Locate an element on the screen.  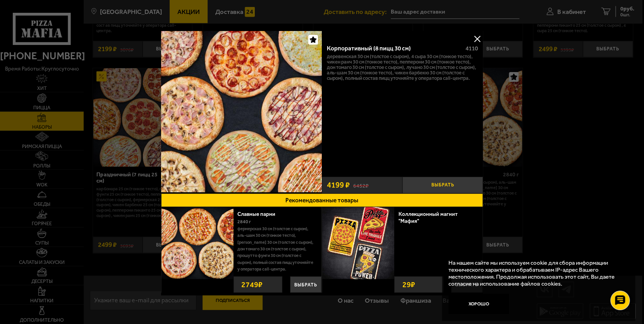
strong: 2749 ₽ is located at coordinates (252, 284).